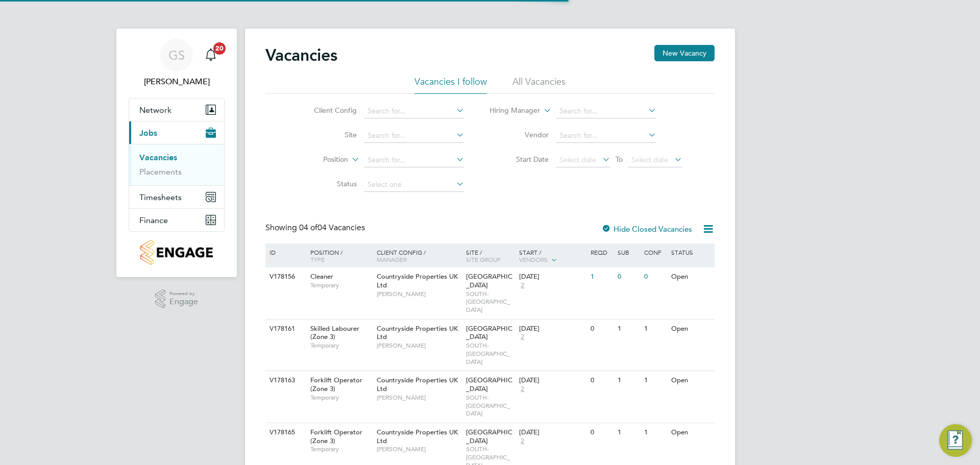 The width and height of the screenshot is (980, 465). What do you see at coordinates (176, 220) in the screenshot?
I see `button: Finance` at bounding box center [176, 220].